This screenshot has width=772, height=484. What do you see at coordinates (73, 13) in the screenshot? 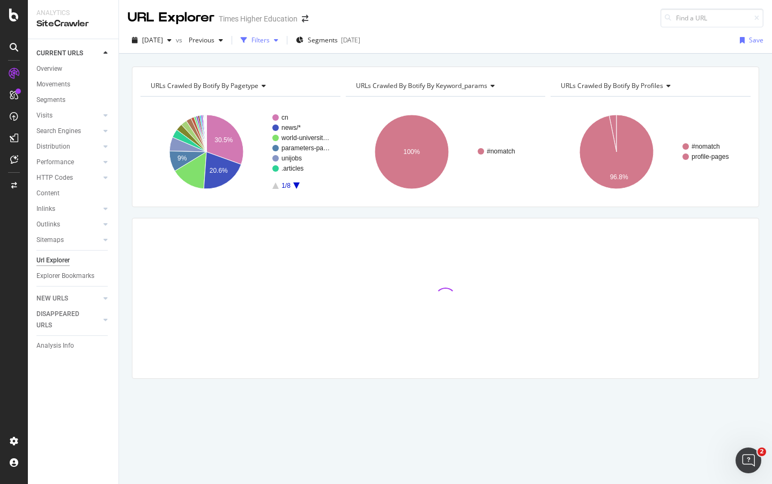
I see `div: Analytics` at bounding box center [73, 13].